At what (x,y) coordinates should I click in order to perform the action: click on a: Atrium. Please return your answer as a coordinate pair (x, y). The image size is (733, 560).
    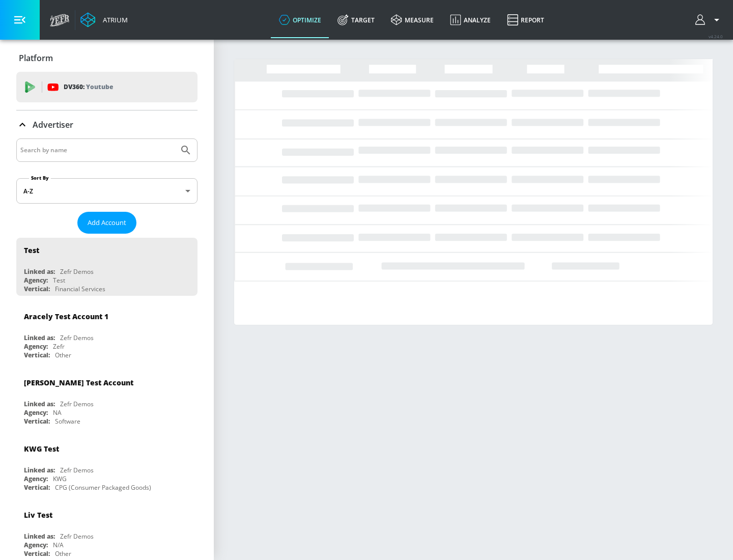
    Looking at the image, I should click on (104, 20).